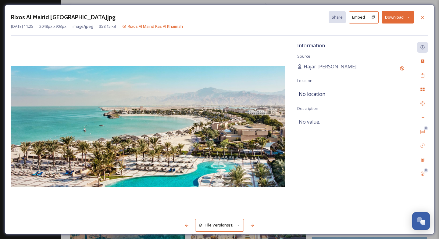 The image size is (439, 239). I want to click on span: Rixos Al Mairid Ras Al Khaimah, so click(155, 26).